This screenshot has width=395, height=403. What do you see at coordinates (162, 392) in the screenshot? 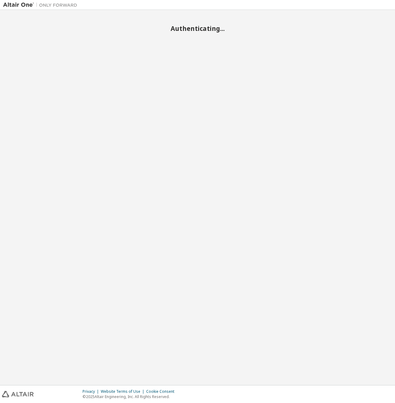
I see `div: Cookie Consent` at bounding box center [162, 392].